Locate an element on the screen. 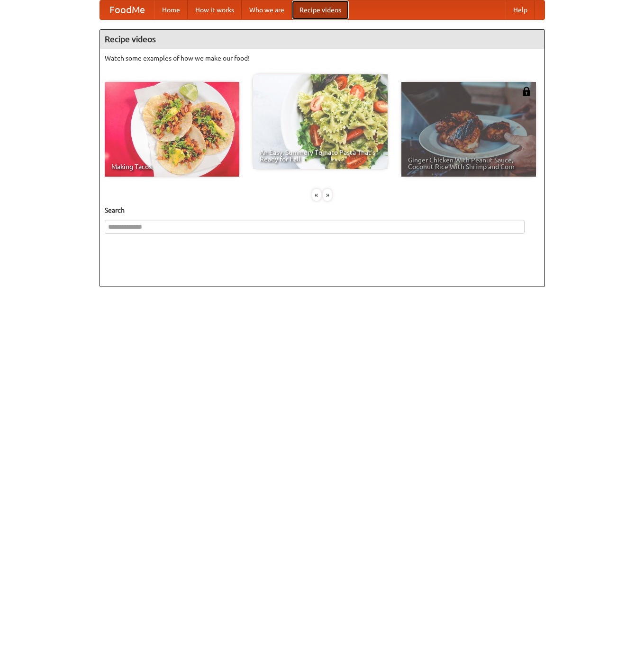 The width and height of the screenshot is (644, 670). span: An Easy, Summery Tomato Pasta That's Ready for Fall is located at coordinates (320, 156).